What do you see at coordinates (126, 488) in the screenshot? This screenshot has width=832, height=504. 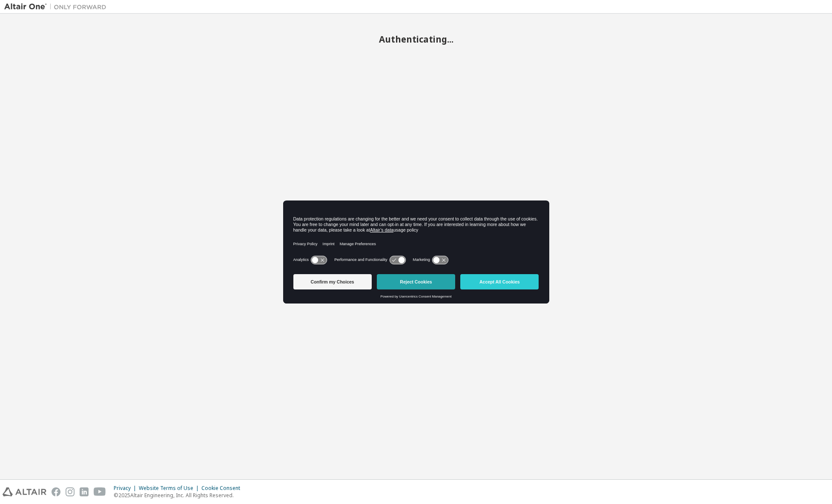 I see `div: Privacy` at bounding box center [126, 488].